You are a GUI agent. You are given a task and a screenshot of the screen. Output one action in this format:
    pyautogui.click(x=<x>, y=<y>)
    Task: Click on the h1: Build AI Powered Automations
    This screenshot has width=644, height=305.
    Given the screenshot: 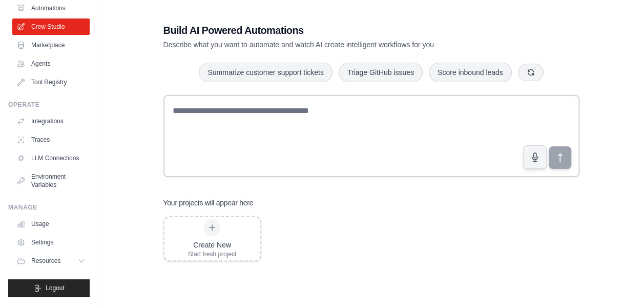 What is the action you would take?
    pyautogui.click(x=335, y=30)
    